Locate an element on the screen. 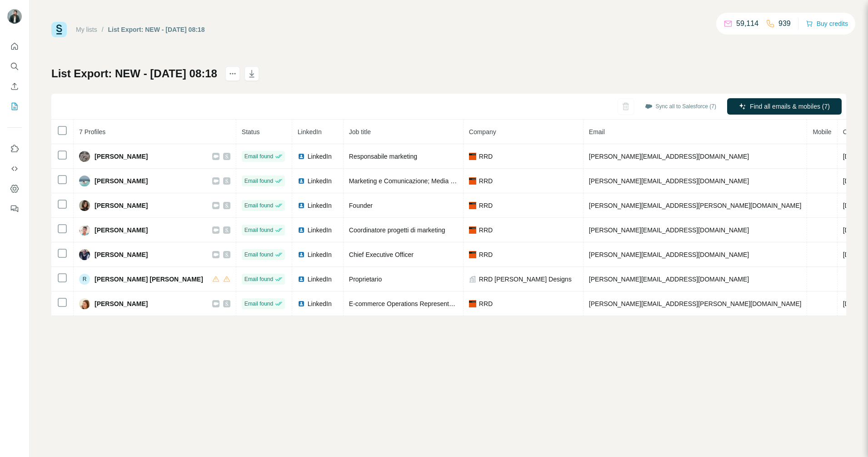  span: Chief Executive Officer is located at coordinates (382, 255).